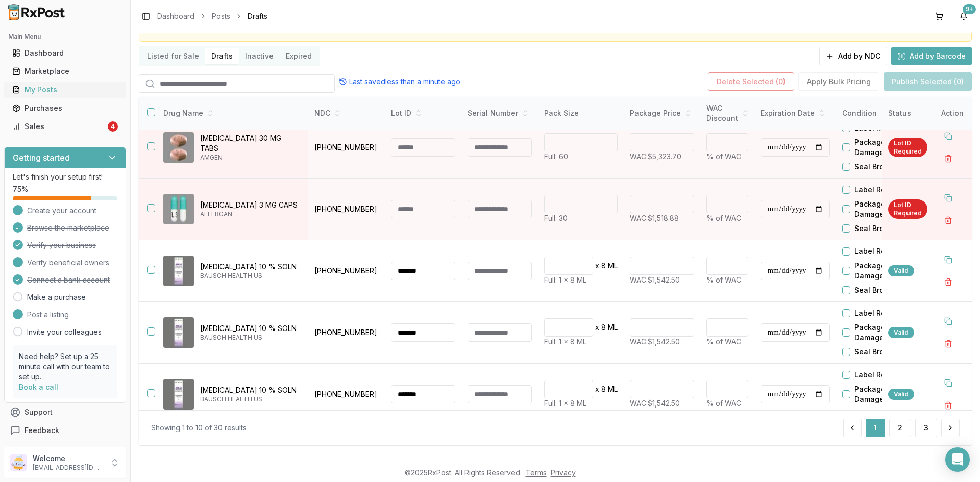  Describe the element at coordinates (65, 412) in the screenshot. I see `button: Support` at that location.